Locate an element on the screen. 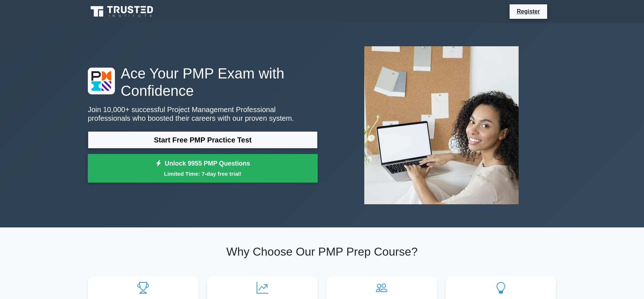 This screenshot has height=299, width=644. small: Limited Time: 7-day free trial! is located at coordinates (203, 173).